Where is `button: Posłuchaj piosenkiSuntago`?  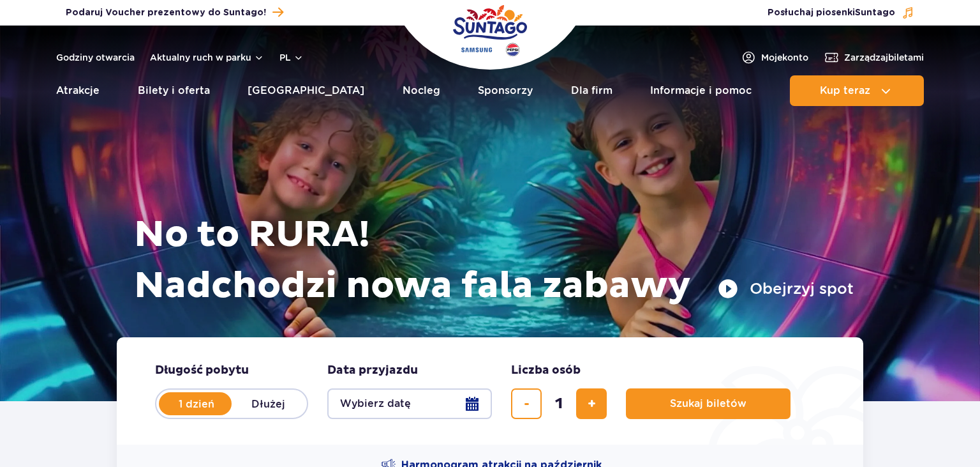 button: Posłuchaj piosenkiSuntago is located at coordinates (841, 13).